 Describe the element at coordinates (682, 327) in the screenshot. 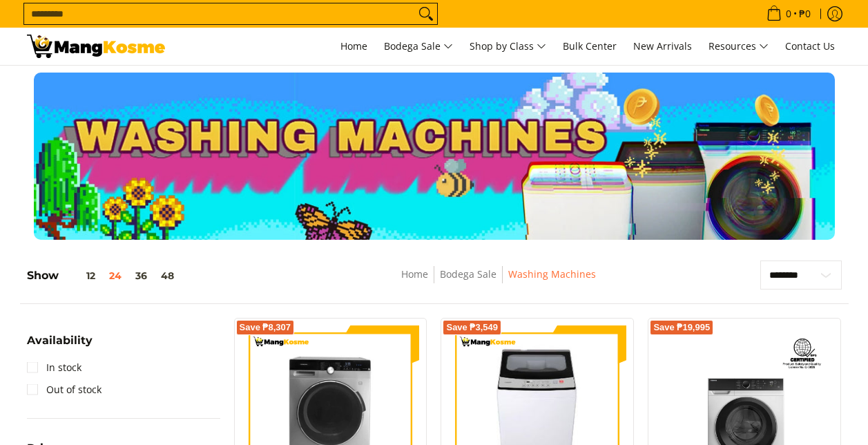

I see `span: Save ₱19,995` at that location.